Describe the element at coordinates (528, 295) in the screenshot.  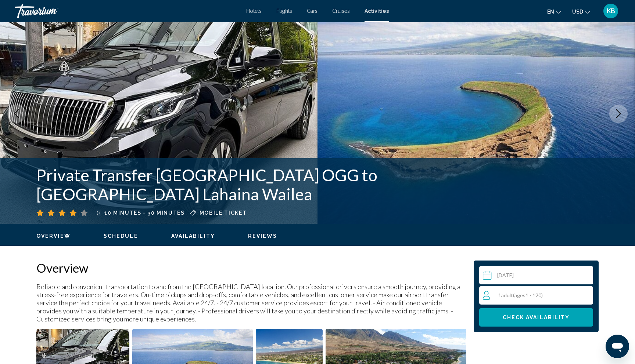
I see `span: ( 1 - 120)` at that location.